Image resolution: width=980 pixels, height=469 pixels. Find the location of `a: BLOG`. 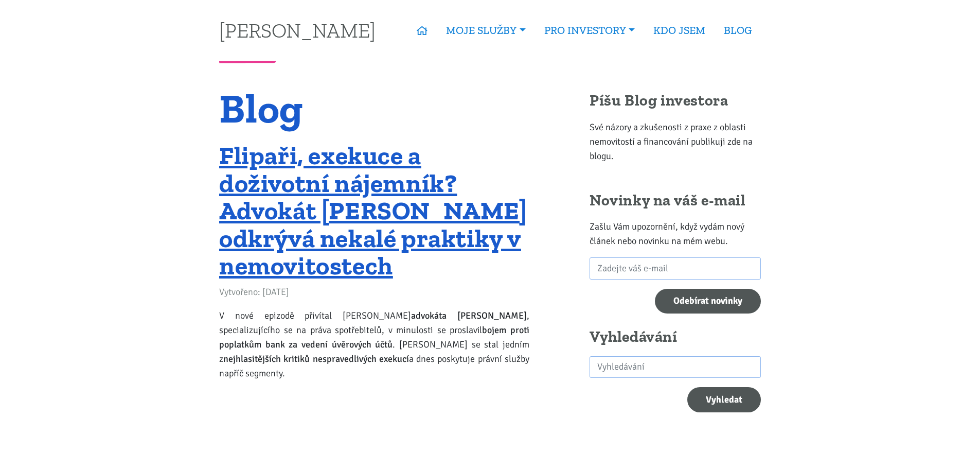

a: BLOG is located at coordinates (738, 30).